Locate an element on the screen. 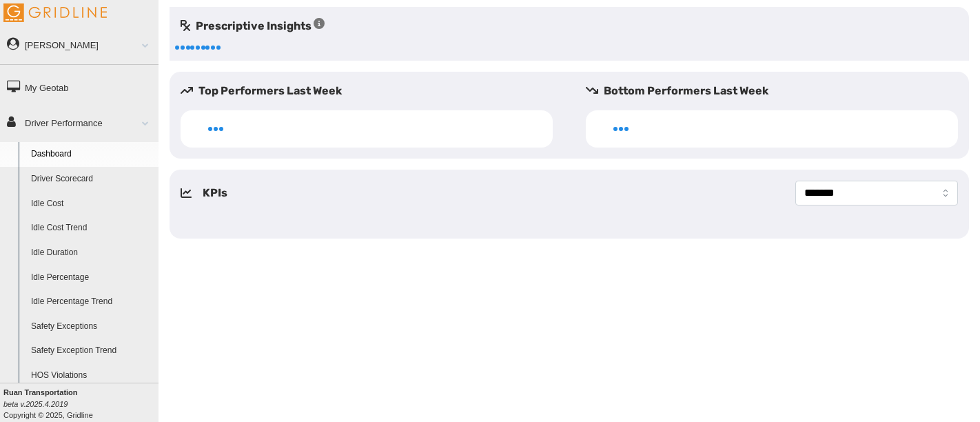 The width and height of the screenshot is (980, 422). a: Idle Cost is located at coordinates (92, 204).